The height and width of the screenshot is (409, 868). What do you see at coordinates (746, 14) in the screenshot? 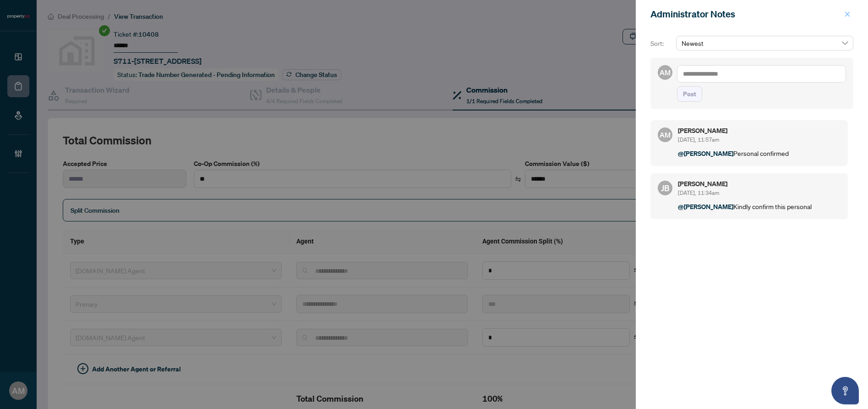
I see `div: Administrator Notes` at bounding box center [746, 14].